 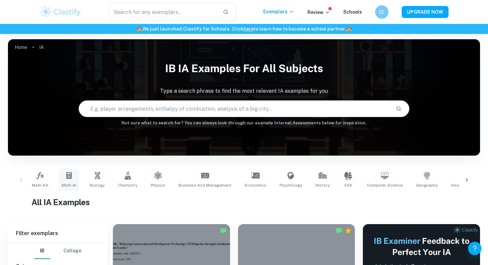 What do you see at coordinates (60, 12) in the screenshot?
I see `a: Clastify logo` at bounding box center [60, 12].